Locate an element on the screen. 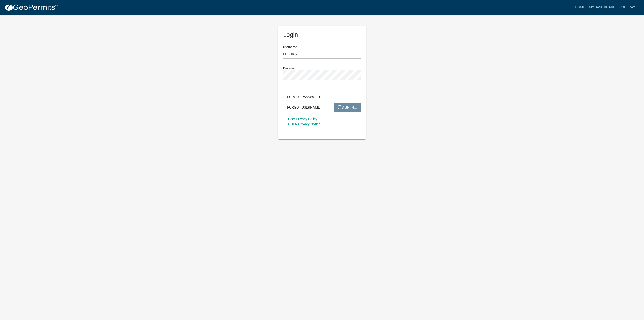 Image resolution: width=644 pixels, height=320 pixels. button: Forgot Username is located at coordinates (303, 107).